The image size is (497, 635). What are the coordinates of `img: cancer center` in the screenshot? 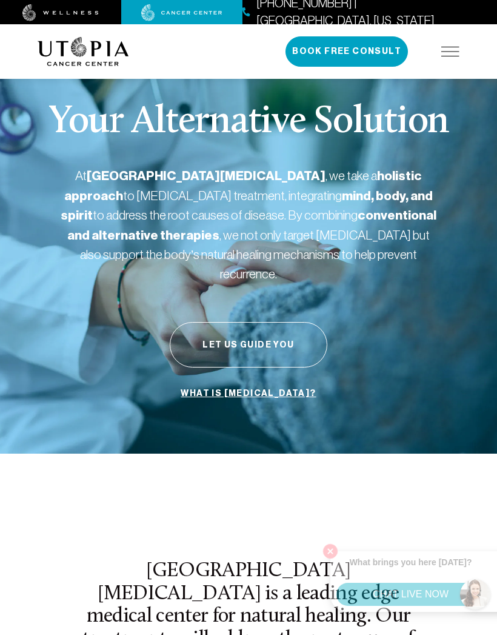 It's located at (182, 13).